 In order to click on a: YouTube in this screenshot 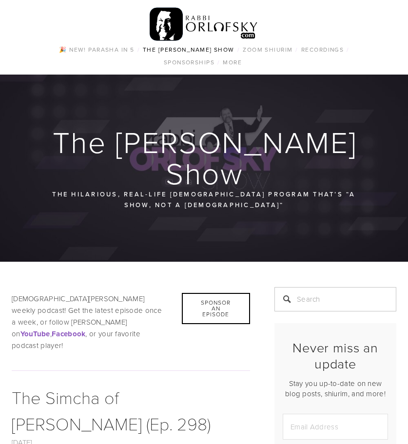, I will do `click(35, 333)`.